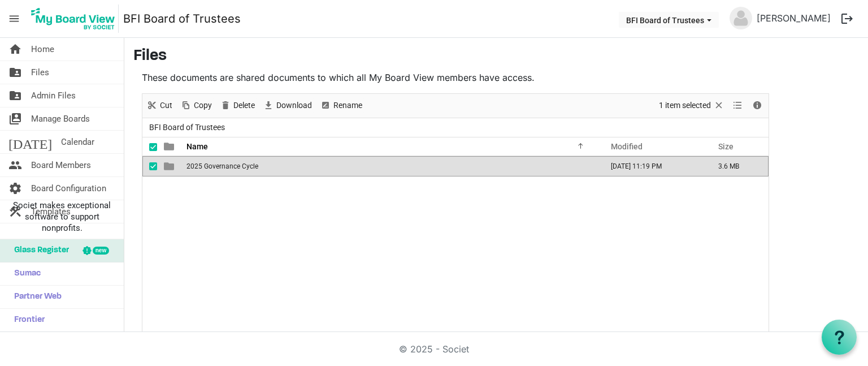  What do you see at coordinates (24, 274) in the screenshot?
I see `span: Sumac` at bounding box center [24, 274].